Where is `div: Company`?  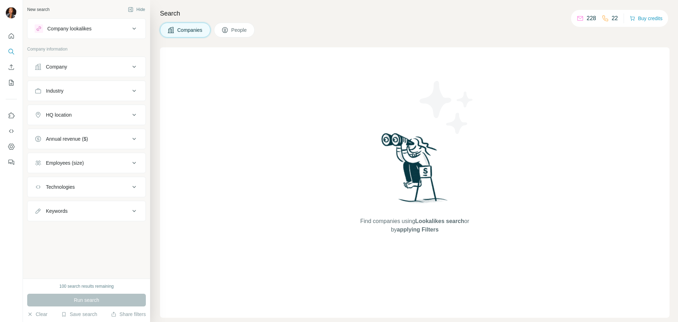
div: Company is located at coordinates (56, 67).